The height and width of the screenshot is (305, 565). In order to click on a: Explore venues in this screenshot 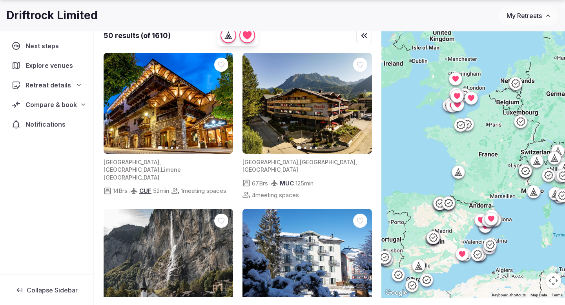, I will do `click(47, 65)`.